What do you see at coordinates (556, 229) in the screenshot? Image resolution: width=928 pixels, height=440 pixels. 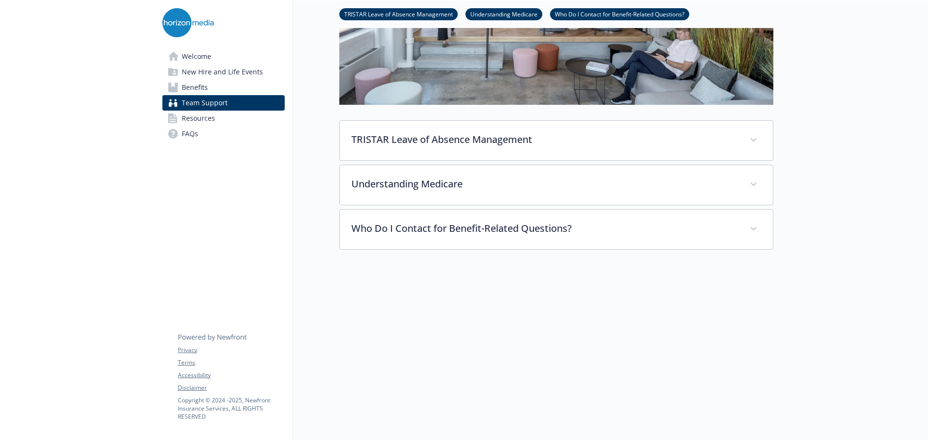 I see `div: Who Do I Contact for Benefit-Related Questions?` at bounding box center [556, 229].